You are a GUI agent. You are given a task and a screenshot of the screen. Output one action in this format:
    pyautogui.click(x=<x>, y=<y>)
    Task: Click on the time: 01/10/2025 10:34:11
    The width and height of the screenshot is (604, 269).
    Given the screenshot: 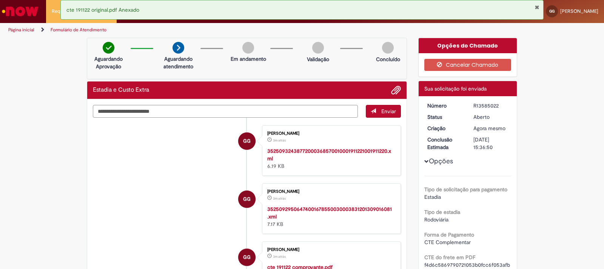 What is the action you would take?
    pyautogui.click(x=280, y=199)
    